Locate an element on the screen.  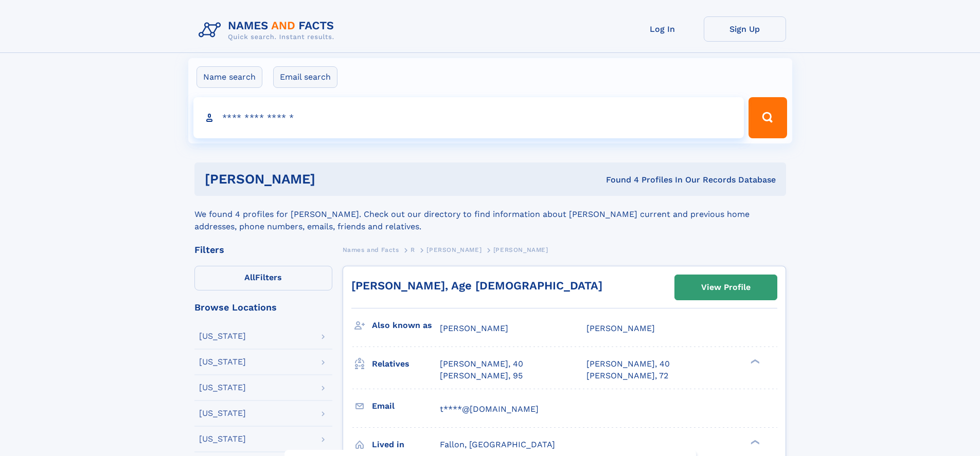
label: Name search is located at coordinates (230, 77).